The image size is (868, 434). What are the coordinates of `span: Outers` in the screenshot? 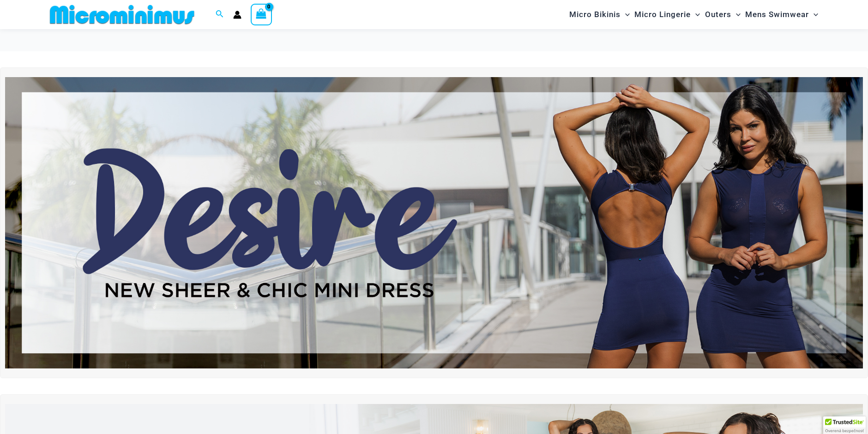 It's located at (718, 14).